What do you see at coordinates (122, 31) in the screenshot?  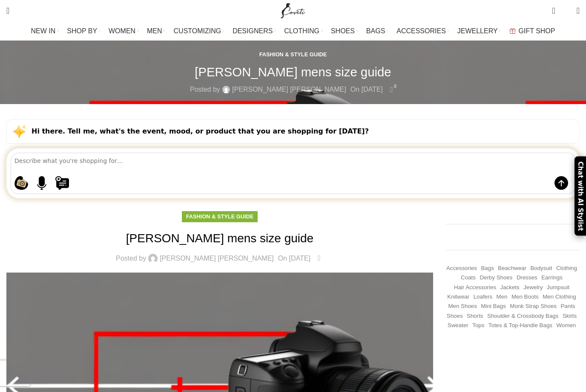 I see `span: WOMEN` at bounding box center [122, 31].